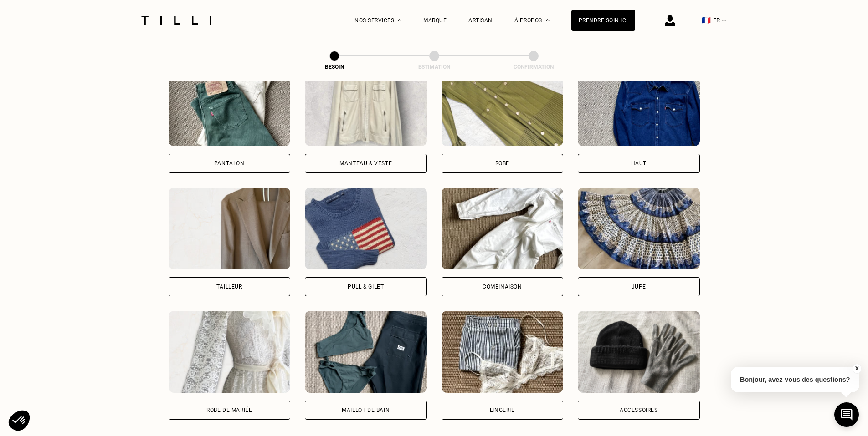 This screenshot has height=436, width=868. Describe the element at coordinates (434, 67) in the screenshot. I see `div: Estimation` at that location.